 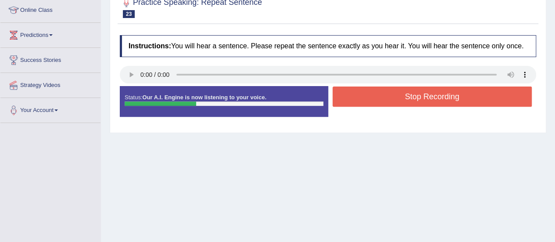 What do you see at coordinates (204, 97) in the screenshot?
I see `strong: Our A.I. Engine is now listening to your voice.` at bounding box center [204, 97].